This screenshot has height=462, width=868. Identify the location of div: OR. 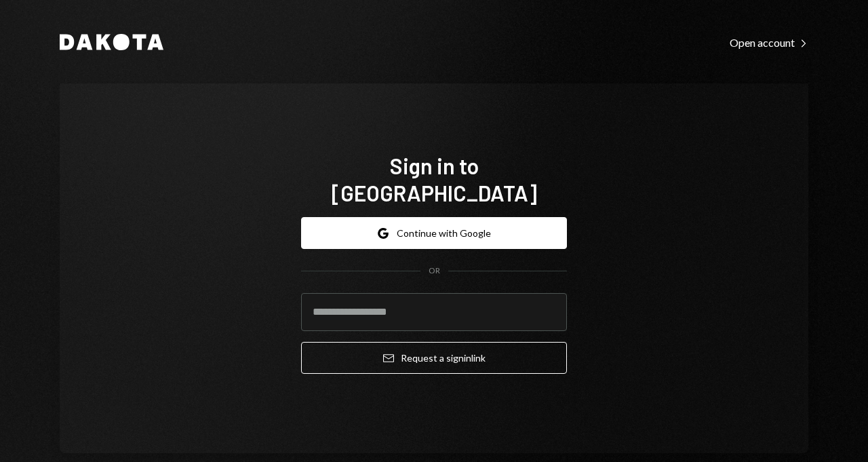
(434, 271).